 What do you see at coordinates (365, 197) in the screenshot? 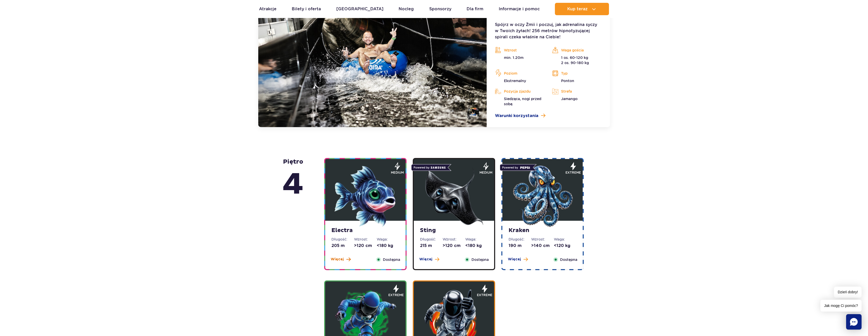
I see `img: 683e9dc030483830179588.png` at bounding box center [365, 197].